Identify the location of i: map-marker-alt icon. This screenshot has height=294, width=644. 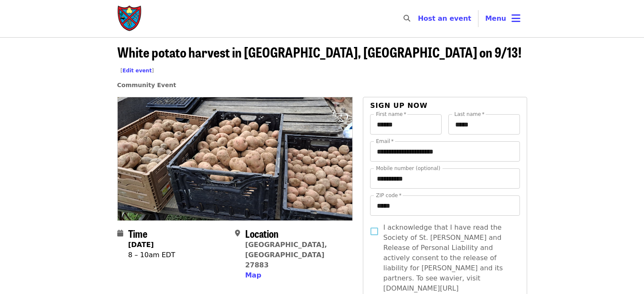
(238, 233).